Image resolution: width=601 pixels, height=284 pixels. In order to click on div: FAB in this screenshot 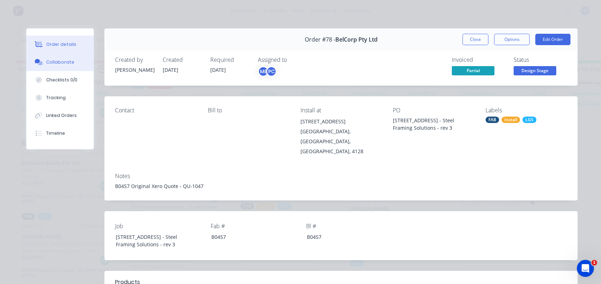, I will do `click(492, 120)`.